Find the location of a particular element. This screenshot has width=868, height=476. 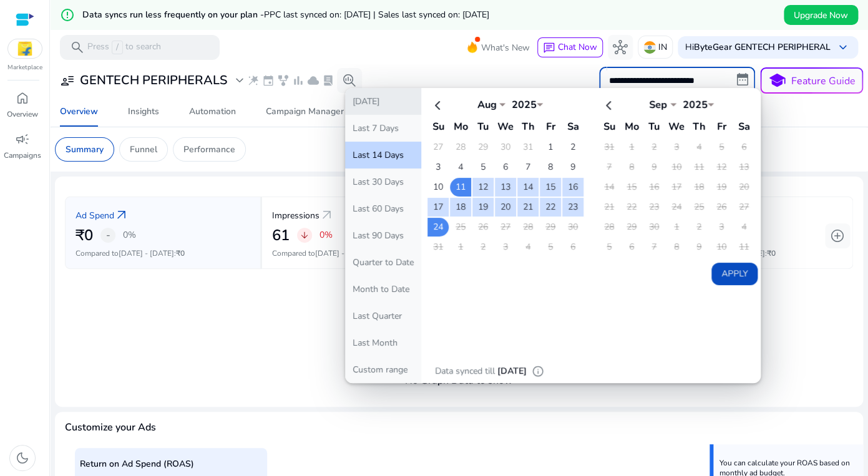

p: Impressions is located at coordinates (296, 215).